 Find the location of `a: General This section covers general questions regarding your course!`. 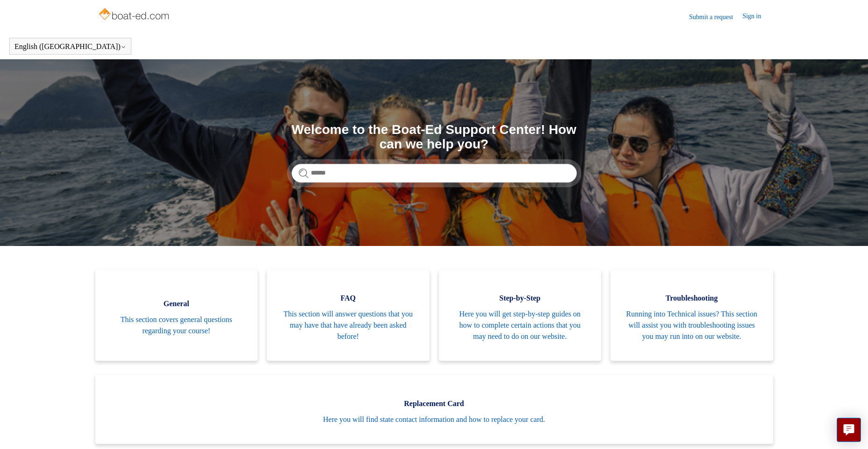

a: General This section covers general questions regarding your course! is located at coordinates (177, 315).